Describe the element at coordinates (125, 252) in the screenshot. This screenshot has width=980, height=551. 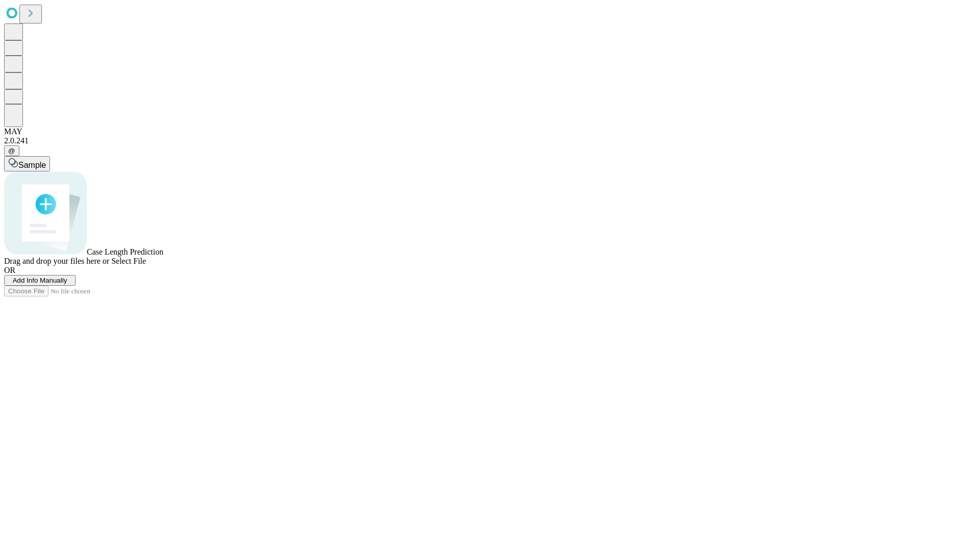
I see `span: Case Length Prediction` at that location.